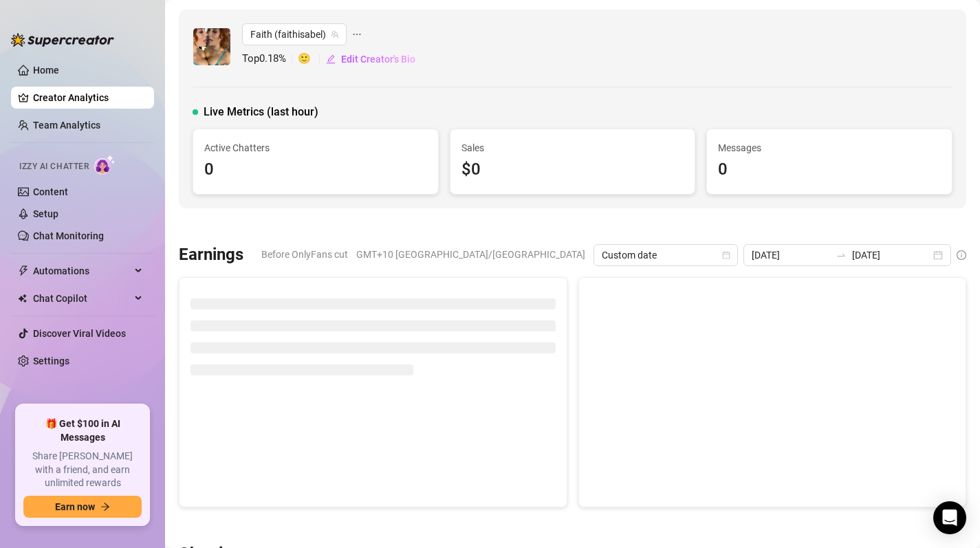 The image size is (980, 548). Describe the element at coordinates (260, 112) in the screenshot. I see `span: Live Metrics (last hour)` at that location.